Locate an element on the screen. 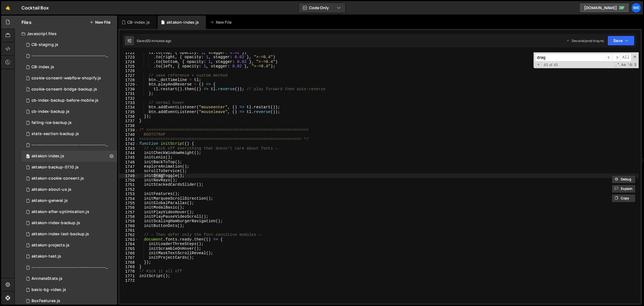 This screenshot has height=306, width=644. div: BoxFeatures.js is located at coordinates (46, 301).